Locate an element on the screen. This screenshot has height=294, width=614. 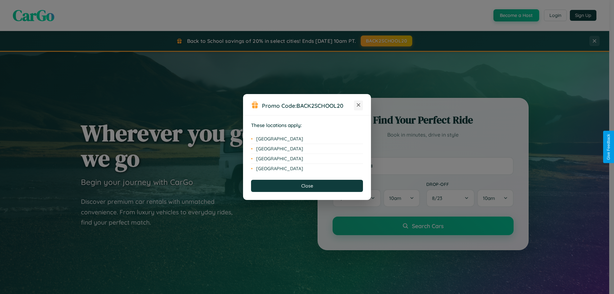
div: Give Feedback is located at coordinates (608, 147).